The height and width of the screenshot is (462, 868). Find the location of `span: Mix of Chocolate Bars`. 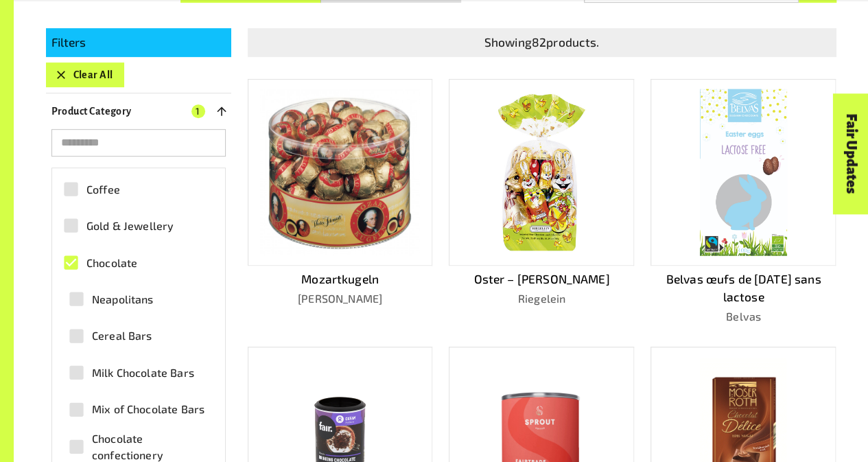

span: Mix of Chocolate Bars is located at coordinates (149, 409).